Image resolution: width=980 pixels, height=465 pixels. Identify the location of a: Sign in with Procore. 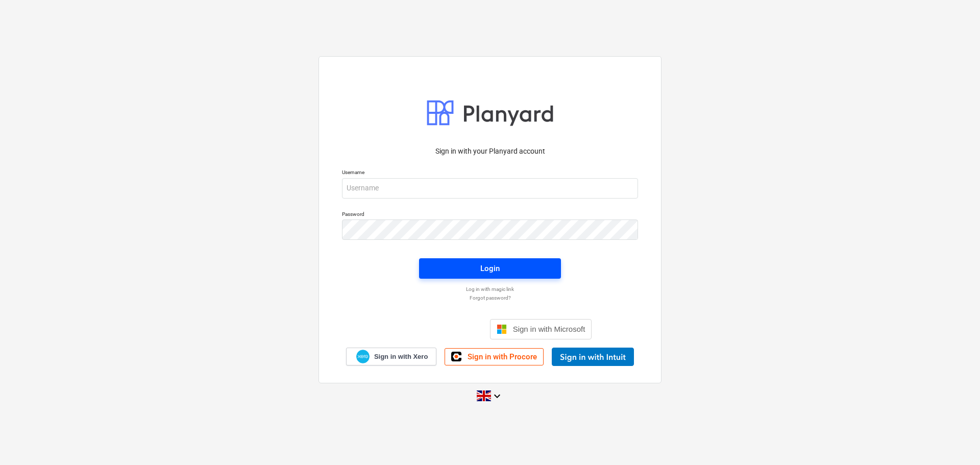
(494, 357).